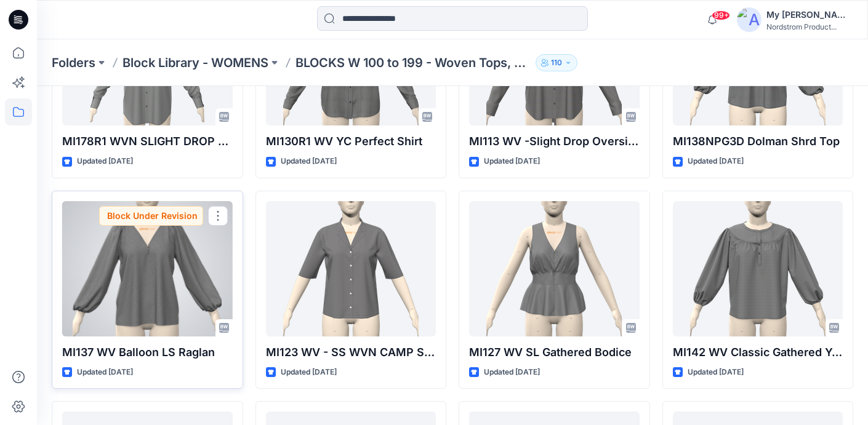 This screenshot has height=425, width=868. I want to click on span: 99+, so click(721, 15).